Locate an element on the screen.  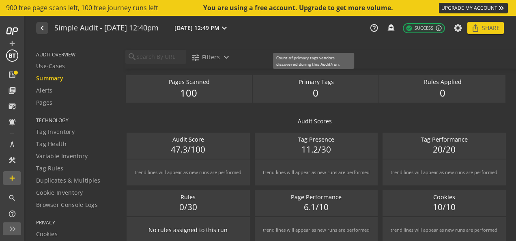
span: PRIVACY is located at coordinates (76, 222).